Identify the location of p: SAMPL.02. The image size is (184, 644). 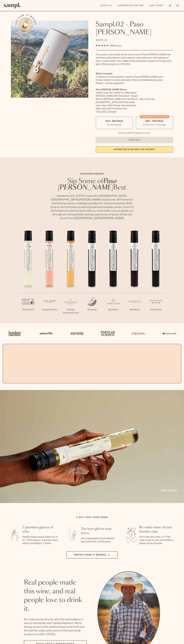
(134, 40).